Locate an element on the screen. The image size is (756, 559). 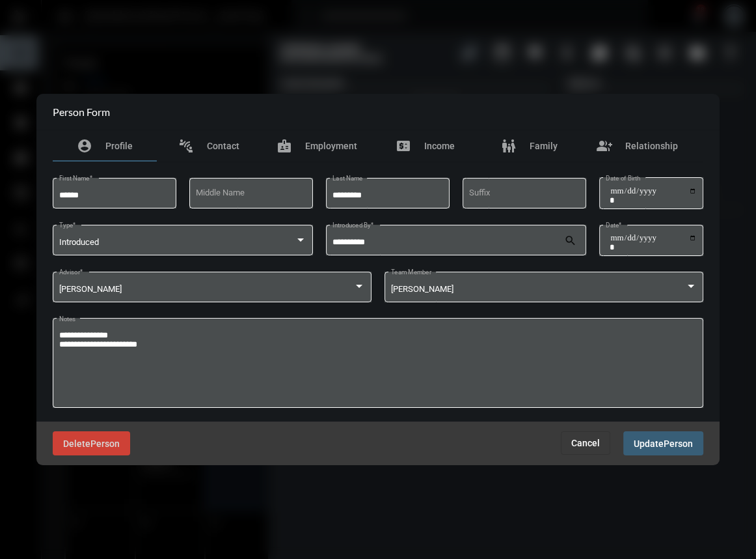
mat-icon: account_circle is located at coordinates (84, 146).